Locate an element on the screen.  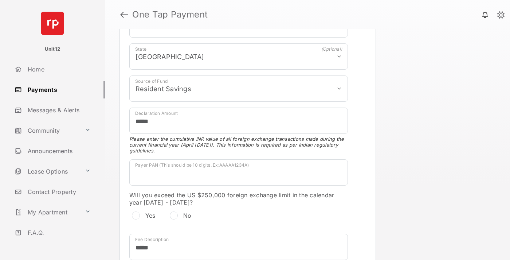
a: Community is located at coordinates (47, 130).